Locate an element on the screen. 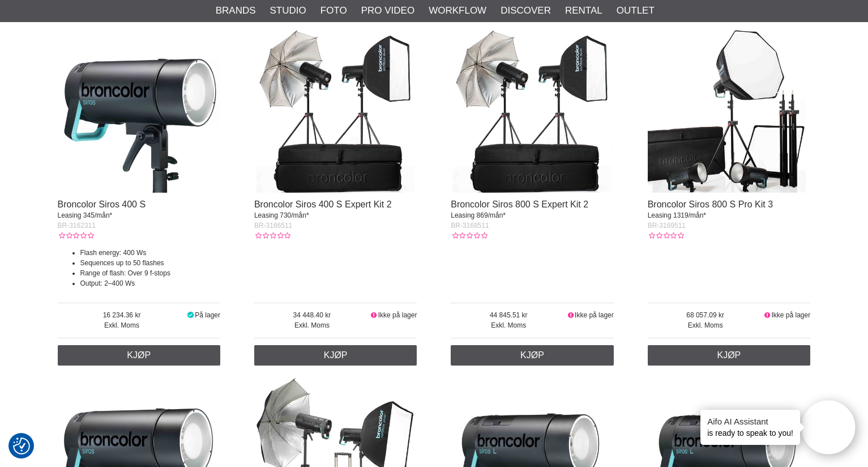  a: Brands is located at coordinates (236, 11).